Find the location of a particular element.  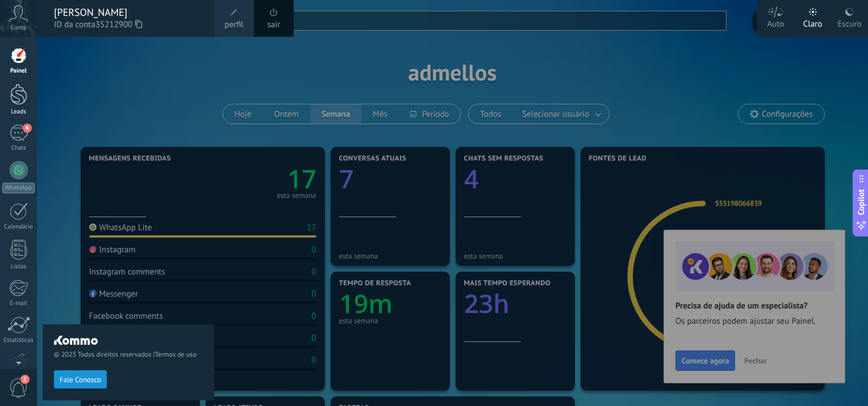

div: Auto is located at coordinates (776, 22).